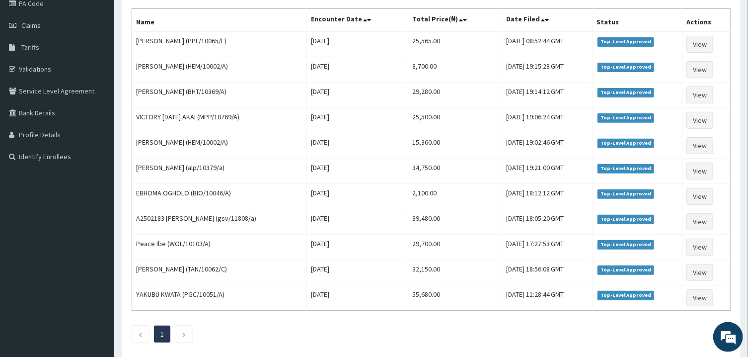 This screenshot has width=748, height=357. What do you see at coordinates (97, 162) in the screenshot?
I see `span: We're online!` at bounding box center [97, 162].